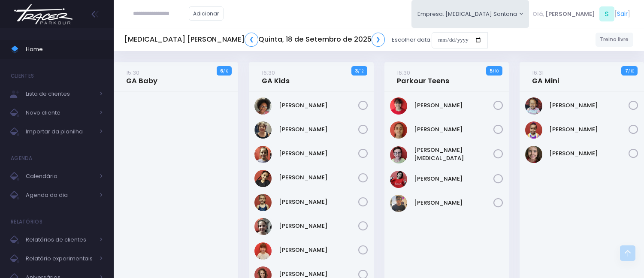 Image resolution: width=644 pixels, height=278 pixels. Describe the element at coordinates (534, 106) in the screenshot. I see `img: Malu Souza de Carvalho` at that location.